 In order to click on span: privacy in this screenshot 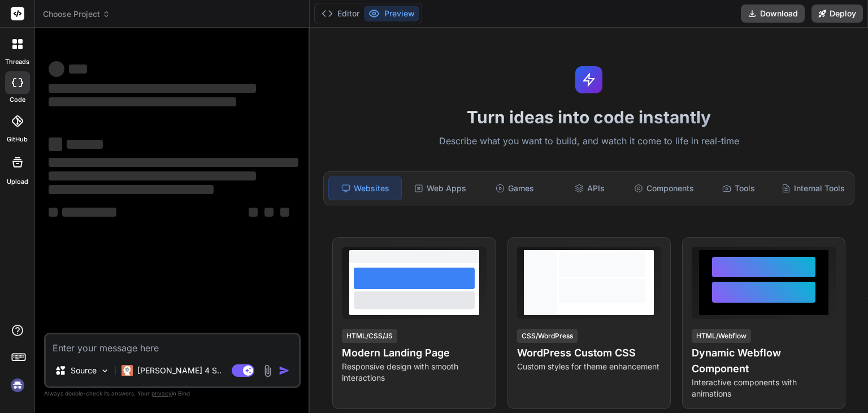, I will do `click(162, 393)`.